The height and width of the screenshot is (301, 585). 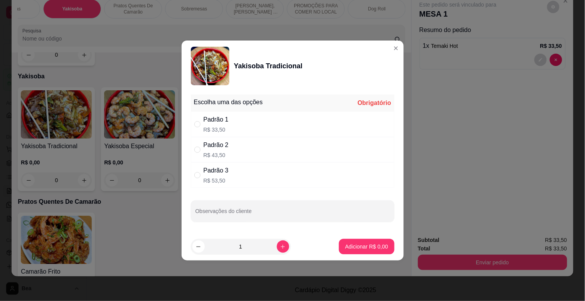 I want to click on p: R$ 53,50, so click(x=216, y=180).